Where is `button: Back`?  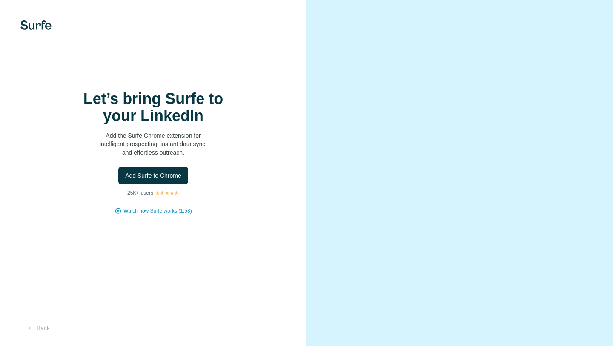 button: Back is located at coordinates (38, 328).